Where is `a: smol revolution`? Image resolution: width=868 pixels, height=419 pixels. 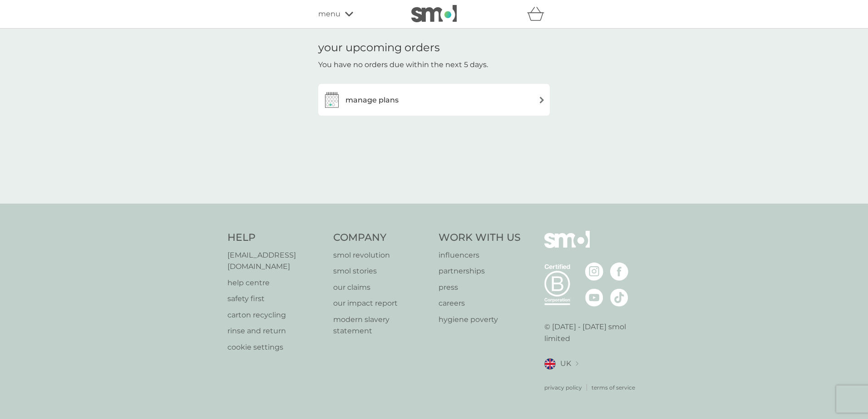
a: smol revolution is located at coordinates (381, 256).